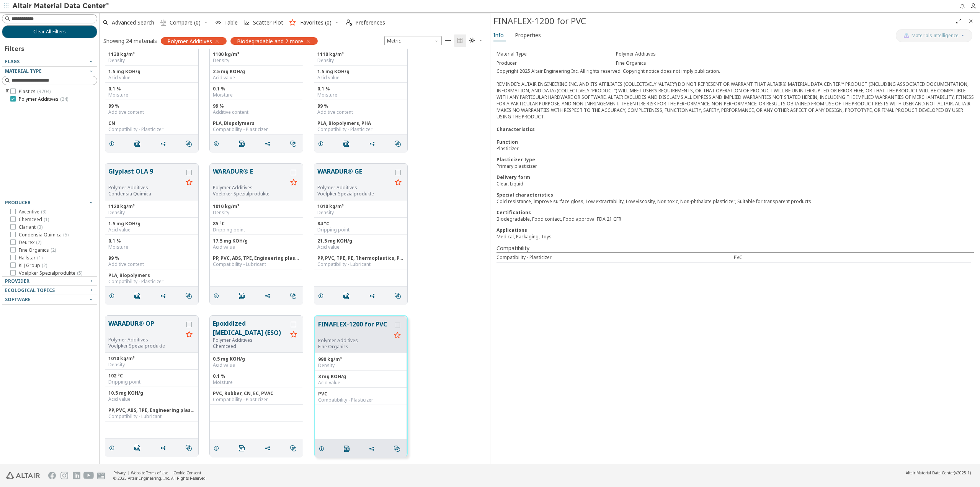  I want to click on button: Full Screen, so click(959, 21).